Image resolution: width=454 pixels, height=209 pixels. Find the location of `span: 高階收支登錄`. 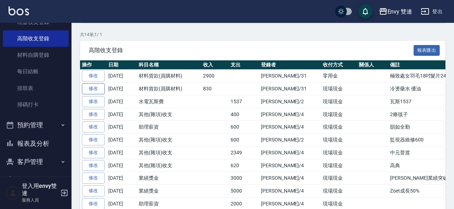

span: 高階收支登錄 is located at coordinates (251, 50).